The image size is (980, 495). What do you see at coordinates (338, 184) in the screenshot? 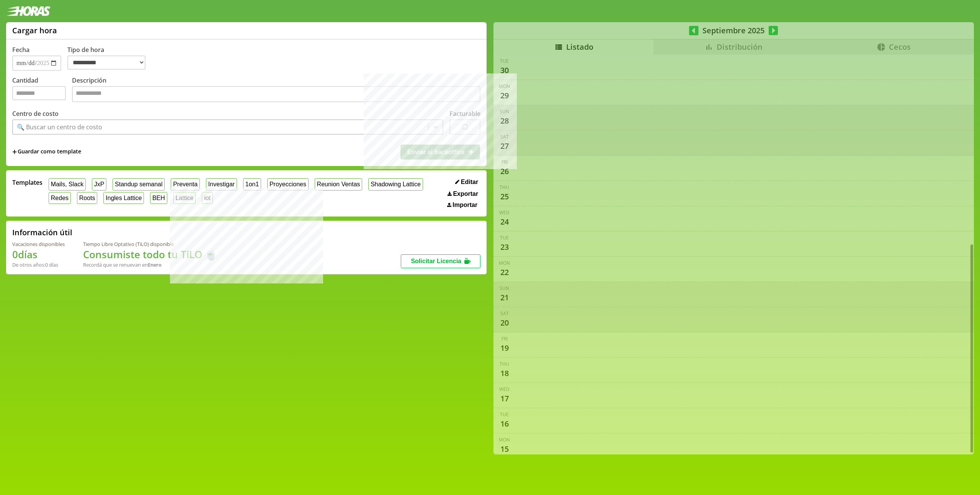
I see `button: Reunion Ventas` at bounding box center [338, 184].